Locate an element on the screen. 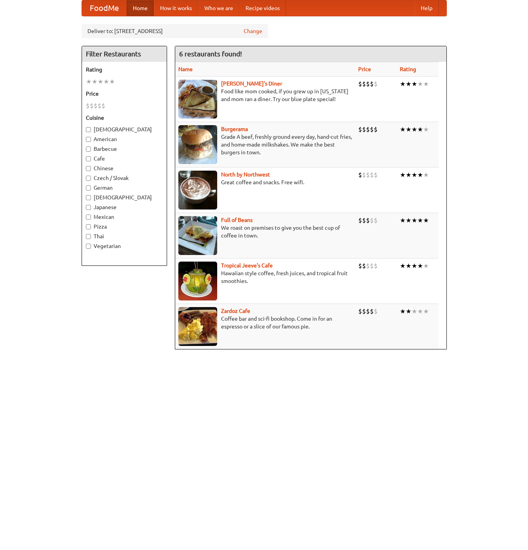 The height and width of the screenshot is (550, 528). a: Help is located at coordinates (427, 8).